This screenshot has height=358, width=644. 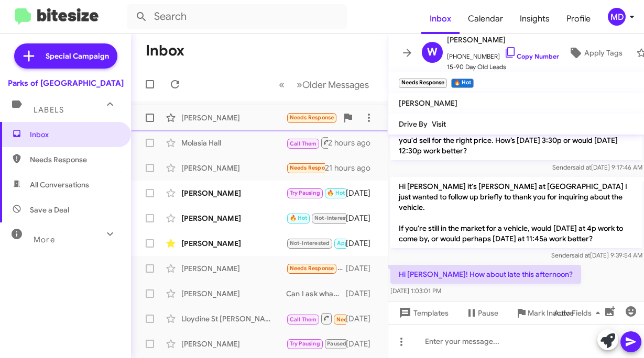 What do you see at coordinates (234, 143) in the screenshot?
I see `div: Molasia Hall` at bounding box center [234, 143].